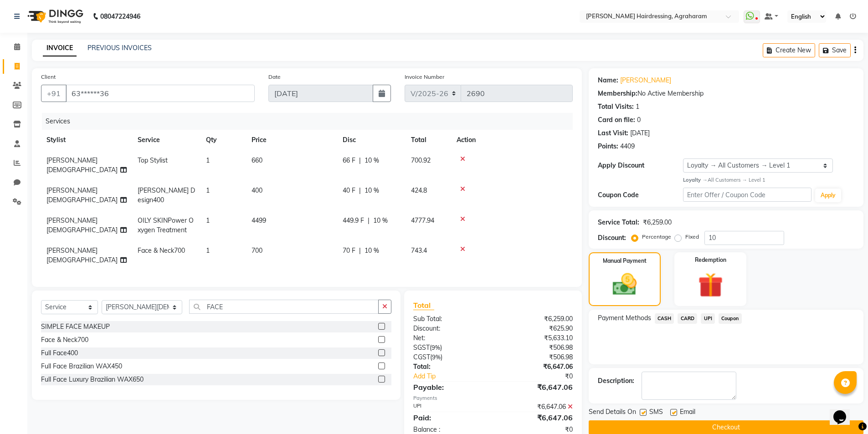  I want to click on label: Date, so click(274, 77).